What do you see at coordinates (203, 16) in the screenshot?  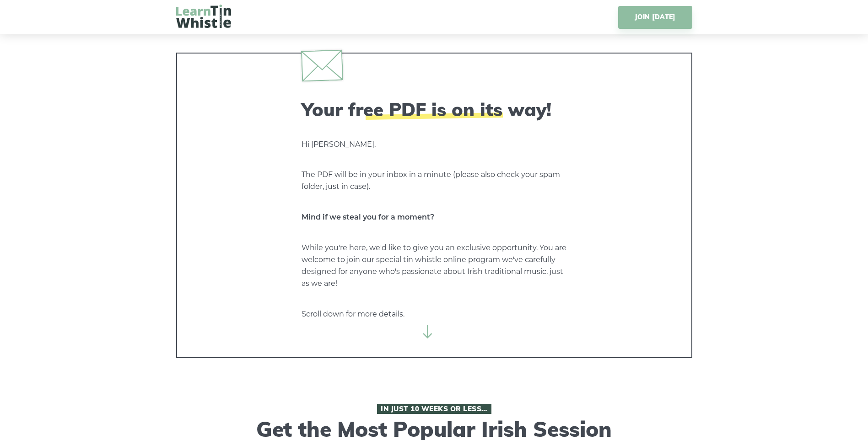 I see `img: LearnTinWhistle.com` at bounding box center [203, 16].